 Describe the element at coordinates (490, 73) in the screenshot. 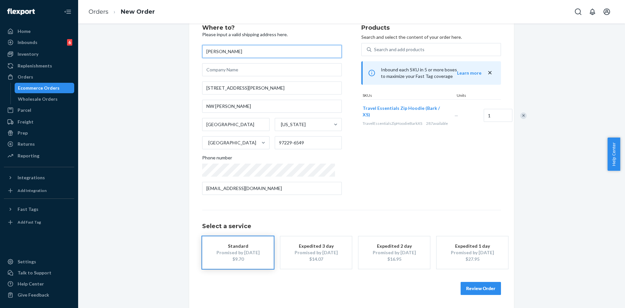

I see `button: close` at that location.